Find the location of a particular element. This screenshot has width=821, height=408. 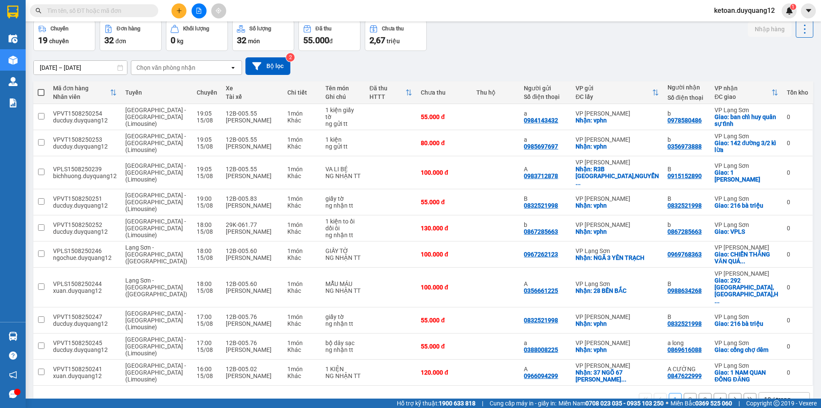

span: Cung cấp máy in - giấy in: is located at coordinates (523, 403).